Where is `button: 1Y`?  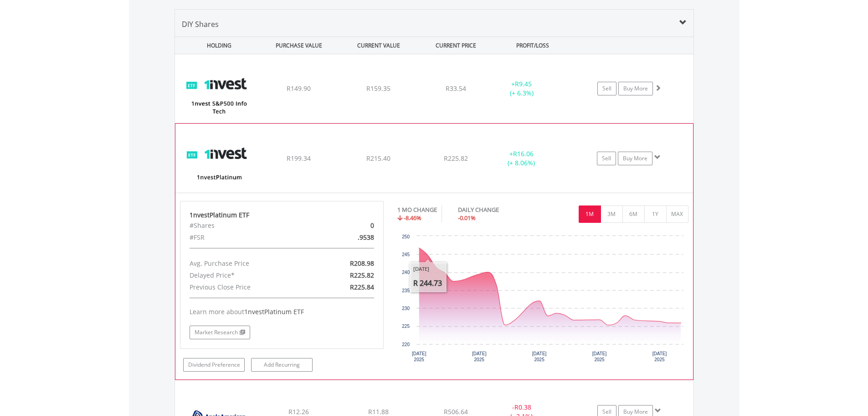
button: 1Y is located at coordinates (655, 214).